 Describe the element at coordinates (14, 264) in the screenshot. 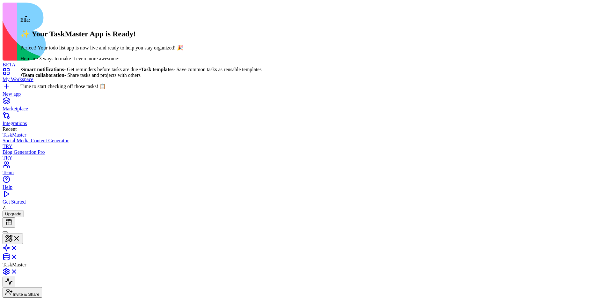

I see `span: TaskMaster` at that location.